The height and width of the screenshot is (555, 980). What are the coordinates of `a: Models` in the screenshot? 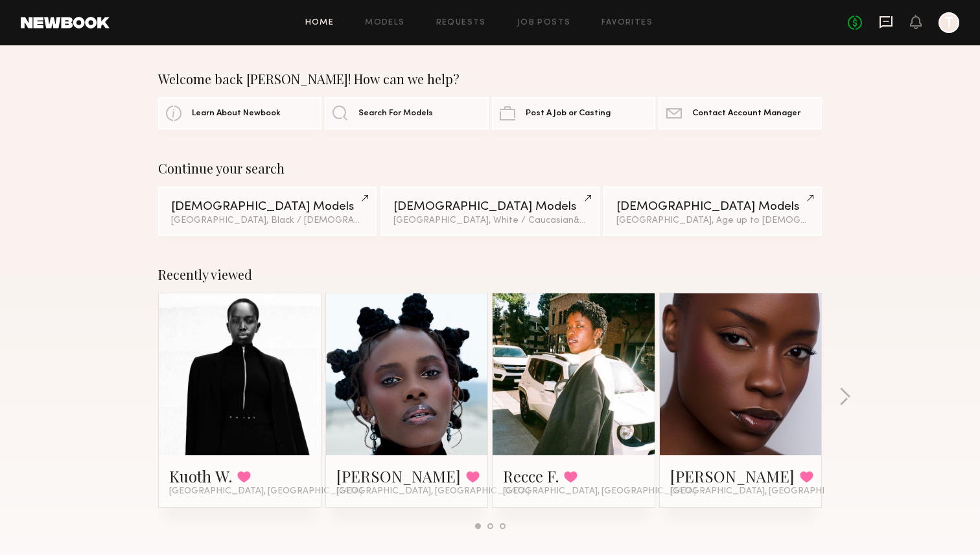 It's located at (384, 23).